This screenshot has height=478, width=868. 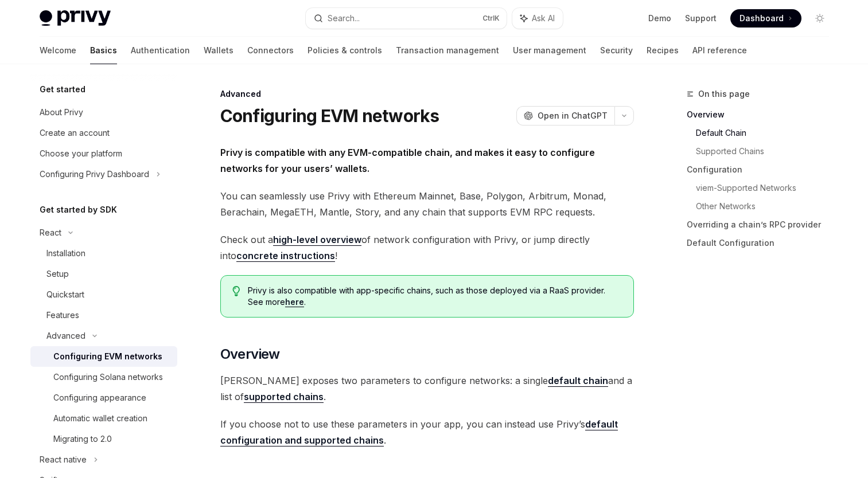 I want to click on a: Configuring appearance, so click(x=104, y=398).